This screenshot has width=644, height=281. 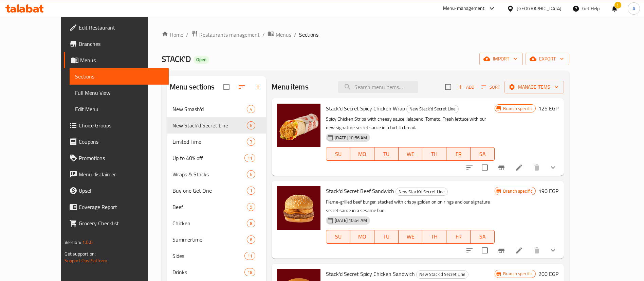 I want to click on a: Promotions, so click(x=116, y=158).